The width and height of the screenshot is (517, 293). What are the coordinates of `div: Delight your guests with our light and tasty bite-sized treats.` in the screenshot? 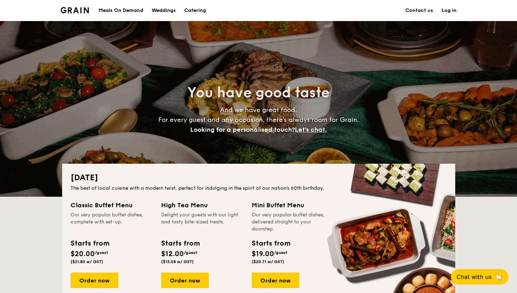 It's located at (202, 222).